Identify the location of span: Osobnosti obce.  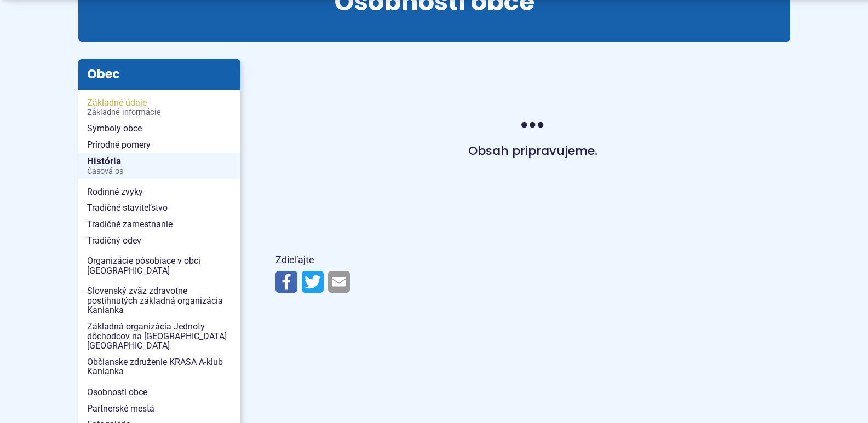
(159, 392).